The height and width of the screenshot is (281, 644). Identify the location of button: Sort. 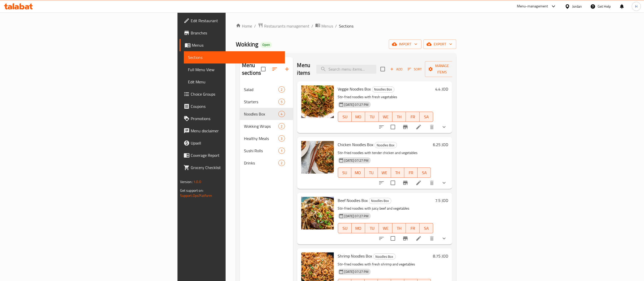
(415, 69).